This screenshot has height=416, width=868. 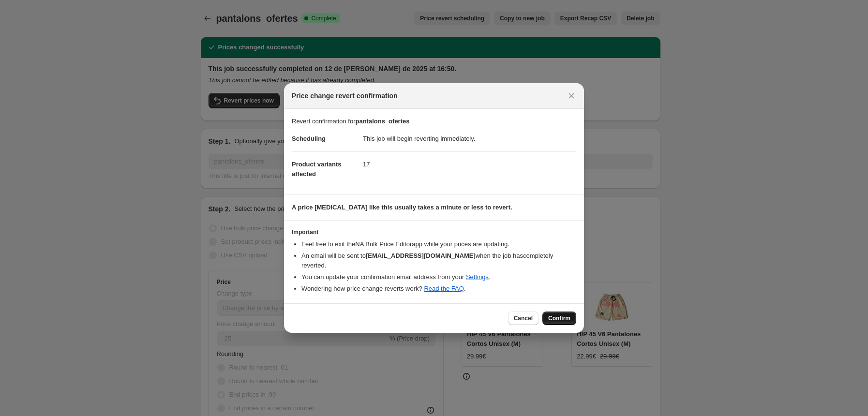 What do you see at coordinates (469, 164) in the screenshot?
I see `dd: 17` at bounding box center [469, 164].